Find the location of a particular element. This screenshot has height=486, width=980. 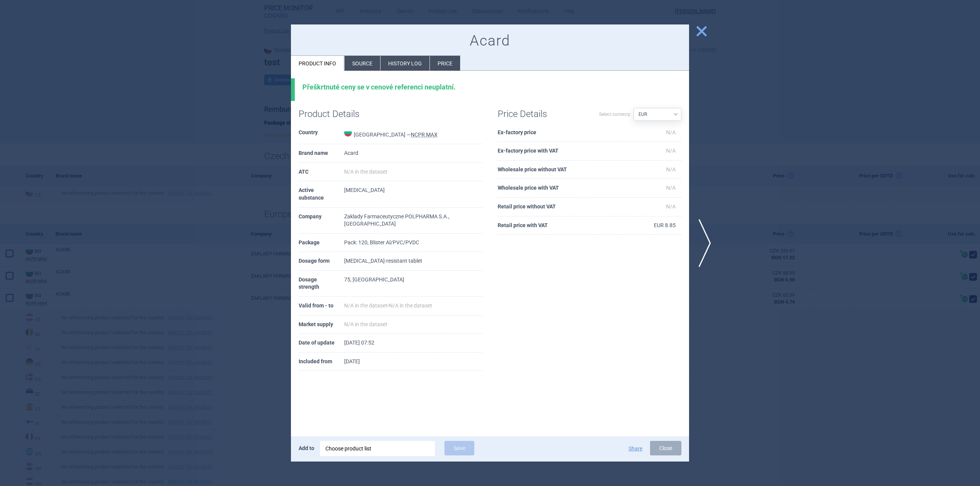

th: Retail price without VAT is located at coordinates (560, 207).